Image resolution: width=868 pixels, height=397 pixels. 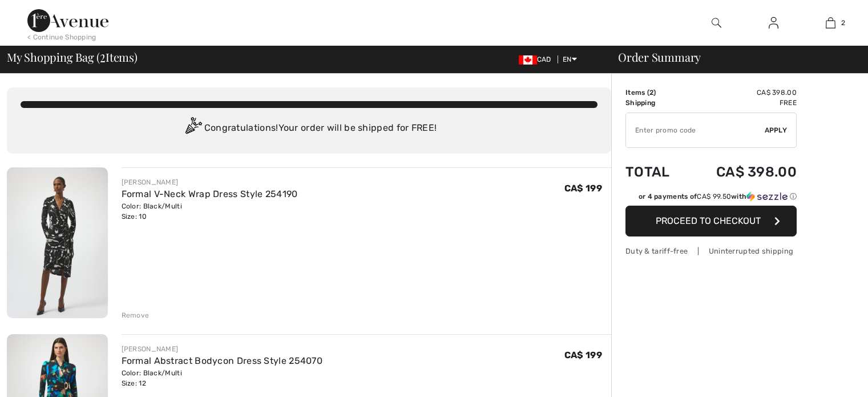 What do you see at coordinates (210, 211) in the screenshot?
I see `div: Color: Black/Multi Size: 10` at bounding box center [210, 211].